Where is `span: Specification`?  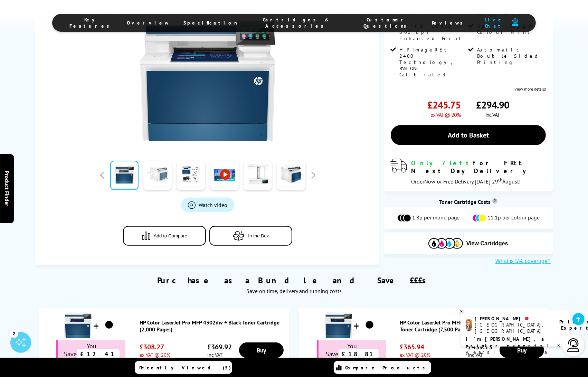
span: Specification is located at coordinates (211, 23).